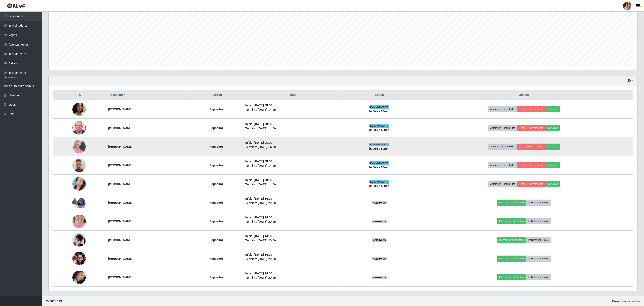 The height and width of the screenshot is (306, 644). I want to click on img: 1753110543973.jpeg, so click(79, 146).